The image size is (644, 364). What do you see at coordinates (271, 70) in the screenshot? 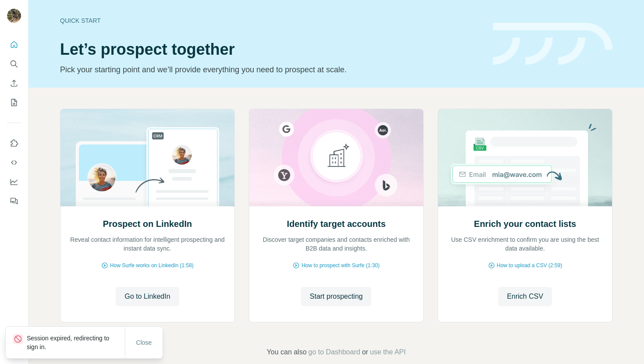
I see `p: Pick your starting point and we’ll provide everything you need to prospect at scale.` at bounding box center [271, 70].